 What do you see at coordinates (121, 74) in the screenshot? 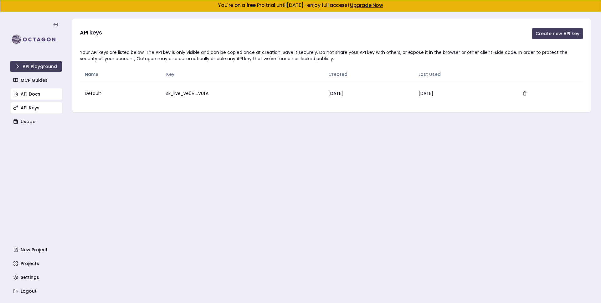
I see `th: Name` at bounding box center [121, 74].